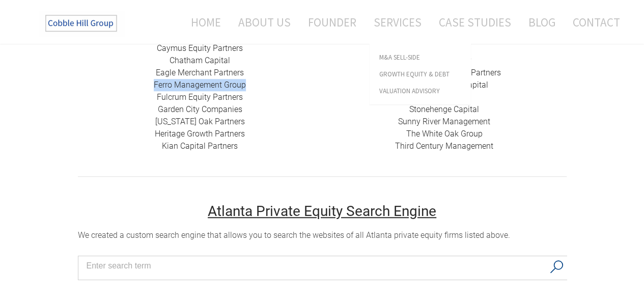 This screenshot has height=298, width=644. Describe the element at coordinates (332, 22) in the screenshot. I see `a: Founder` at that location.